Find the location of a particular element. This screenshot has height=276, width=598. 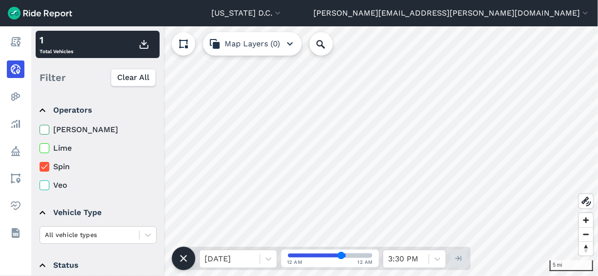

button: Map Layers (0) is located at coordinates (252, 44).